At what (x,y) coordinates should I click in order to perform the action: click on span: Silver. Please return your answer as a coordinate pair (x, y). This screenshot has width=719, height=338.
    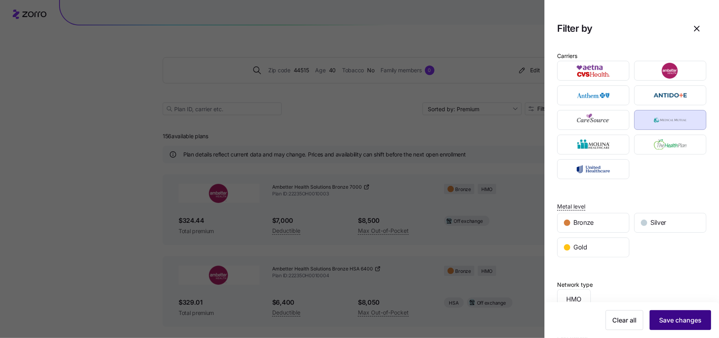
    Looking at the image, I should click on (658, 222).